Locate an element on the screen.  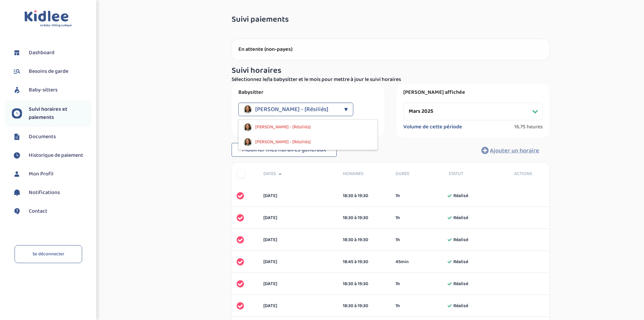
span: Besoins de garde is located at coordinates (48, 72).